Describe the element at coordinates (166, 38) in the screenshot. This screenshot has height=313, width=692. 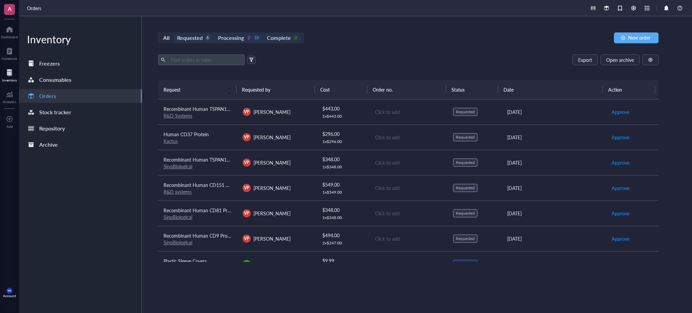
I see `div: All` at that location.